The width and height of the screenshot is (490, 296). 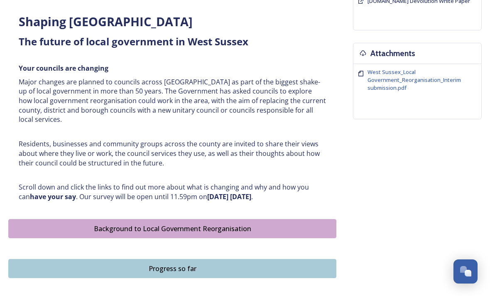 What do you see at coordinates (172, 228) in the screenshot?
I see `button: Background to Local Government Reorganisation` at bounding box center [172, 228].